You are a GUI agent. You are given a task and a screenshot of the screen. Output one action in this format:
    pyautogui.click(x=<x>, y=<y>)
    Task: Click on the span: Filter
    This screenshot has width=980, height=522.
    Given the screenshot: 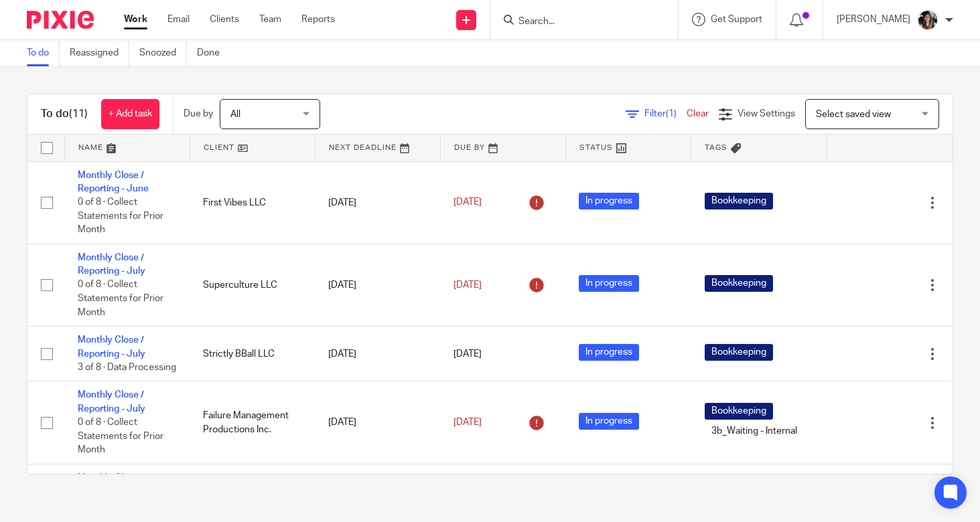 What is the action you would take?
    pyautogui.click(x=666, y=114)
    